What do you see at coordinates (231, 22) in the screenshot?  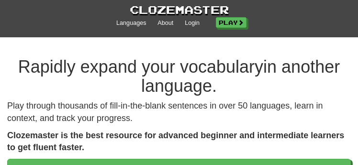 I see `a: Play` at bounding box center [231, 22].